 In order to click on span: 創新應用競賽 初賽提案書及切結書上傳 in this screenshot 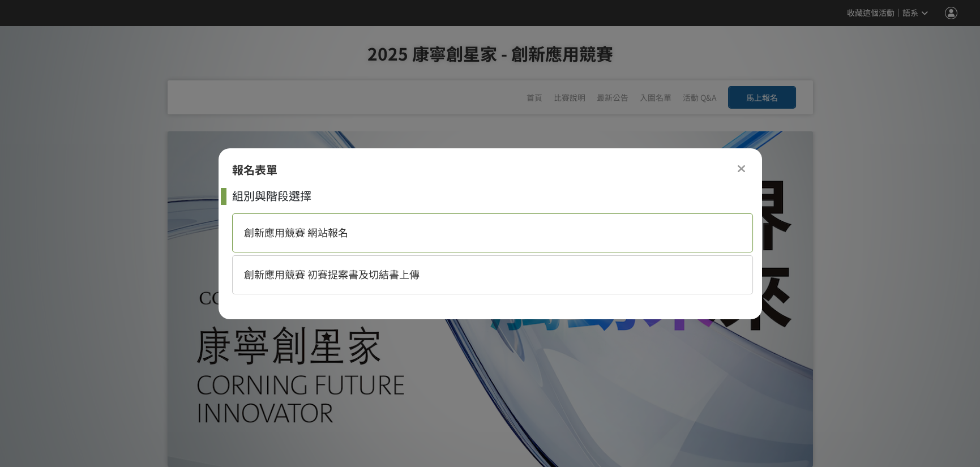, I will do `click(332, 275)`.